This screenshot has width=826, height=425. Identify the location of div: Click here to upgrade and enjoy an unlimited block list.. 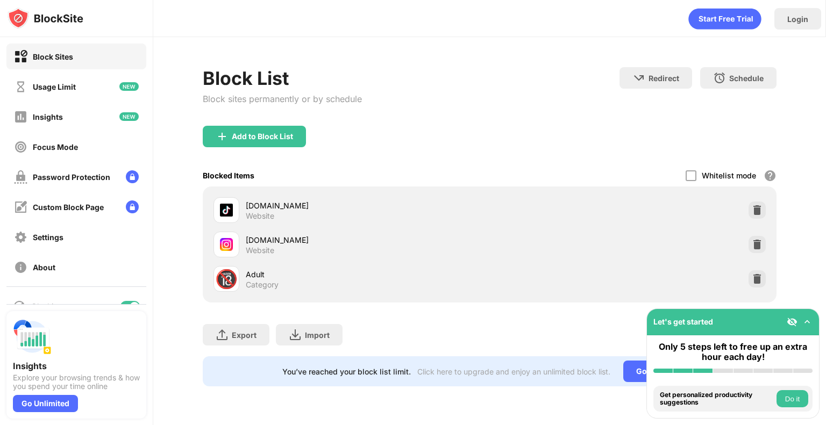
(513, 372).